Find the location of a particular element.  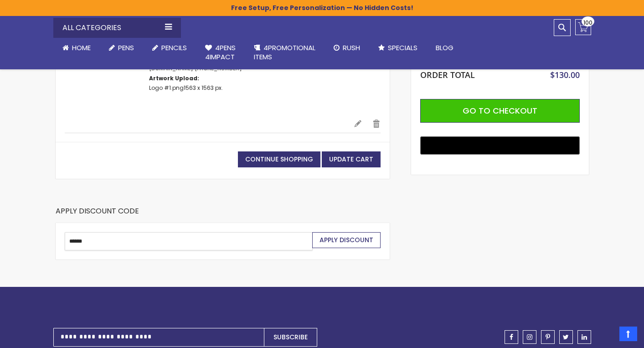

a: Logo #1.png is located at coordinates (166, 88).